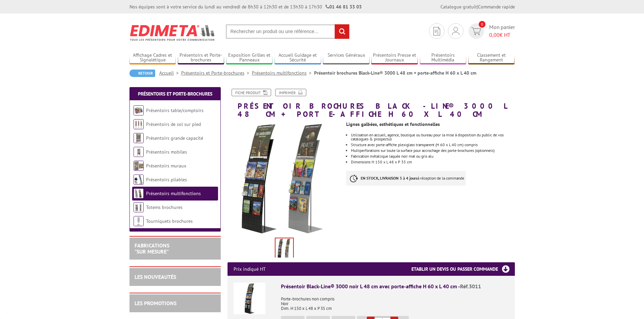 Image resolution: width=644 pixels, height=319 pixels. Describe the element at coordinates (138, 111) in the screenshot. I see `img: Présentoirs table/comptoirs` at that location.